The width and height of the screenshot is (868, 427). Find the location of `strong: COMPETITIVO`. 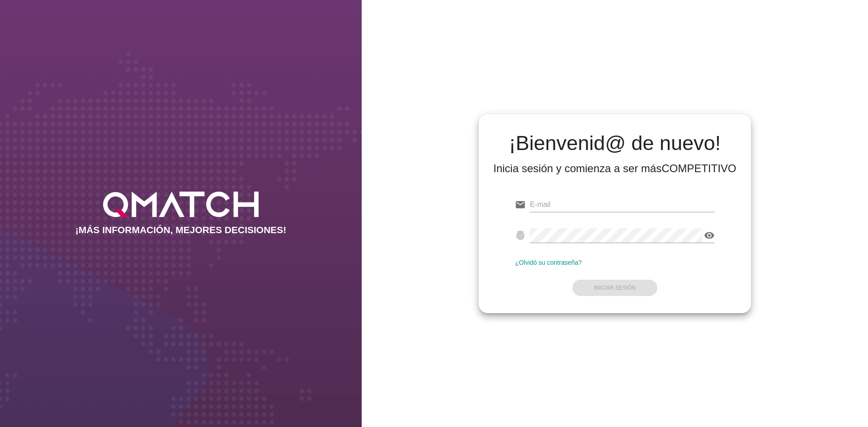

strong: COMPETITIVO is located at coordinates (698, 168).